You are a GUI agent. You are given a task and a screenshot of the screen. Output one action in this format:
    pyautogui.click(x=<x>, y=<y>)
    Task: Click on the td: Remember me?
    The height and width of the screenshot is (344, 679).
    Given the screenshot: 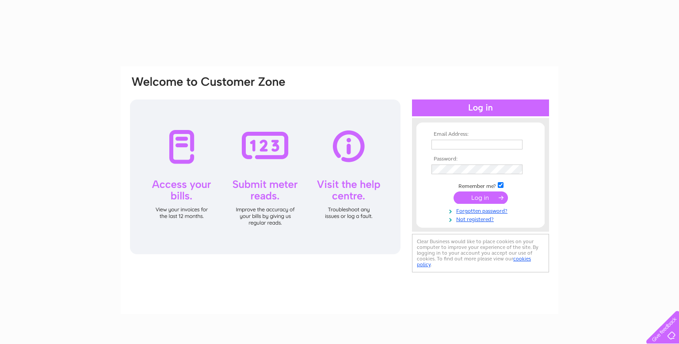 What is the action you would take?
    pyautogui.click(x=481, y=185)
    